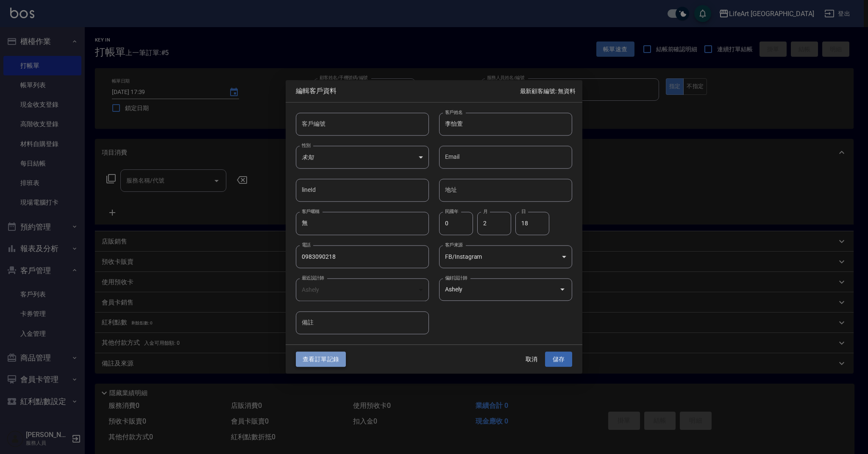  Describe the element at coordinates (306, 244) in the screenshot. I see `label: 電話` at that location.